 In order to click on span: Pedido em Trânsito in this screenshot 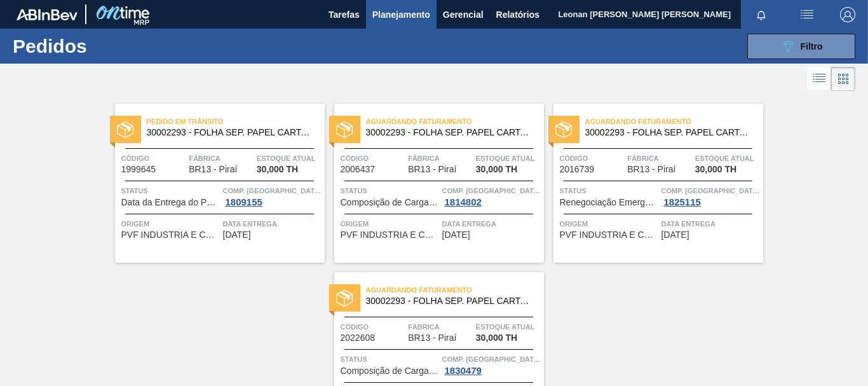, I will do `click(235, 122)`.